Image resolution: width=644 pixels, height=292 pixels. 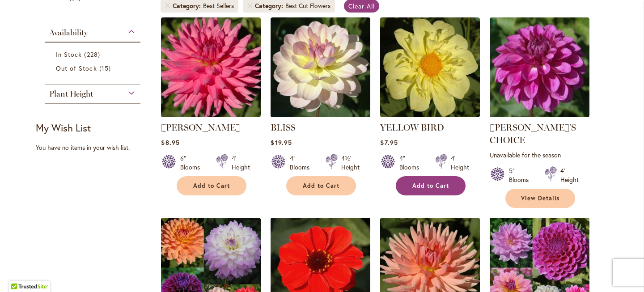 I want to click on div: 6" Blooms, so click(x=193, y=163).